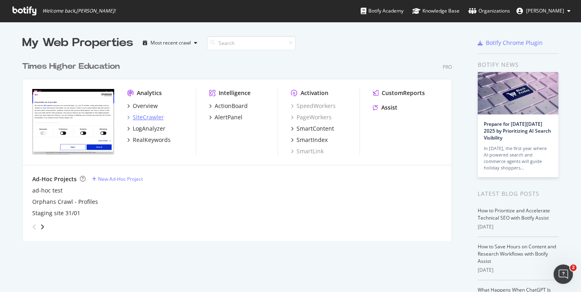  Describe the element at coordinates (311, 117) in the screenshot. I see `div: PageWorkers` at that location.